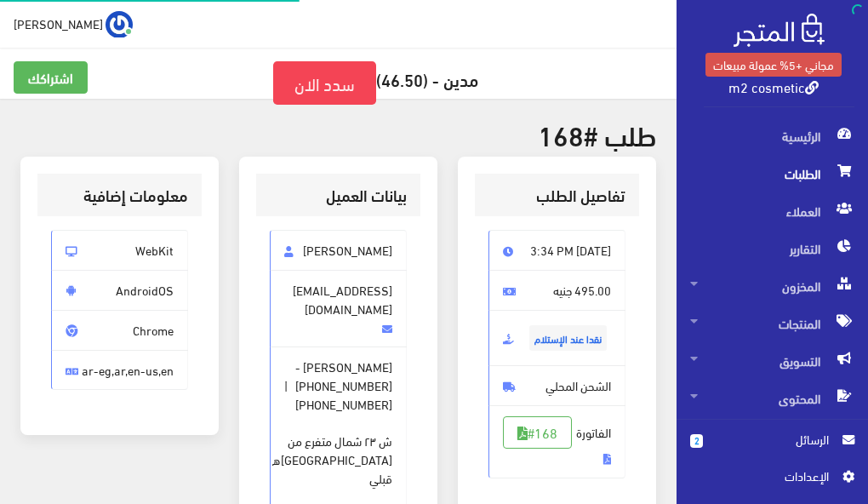 The height and width of the screenshot is (504, 868). What do you see at coordinates (772, 249) in the screenshot?
I see `span: التقارير` at bounding box center [772, 249].